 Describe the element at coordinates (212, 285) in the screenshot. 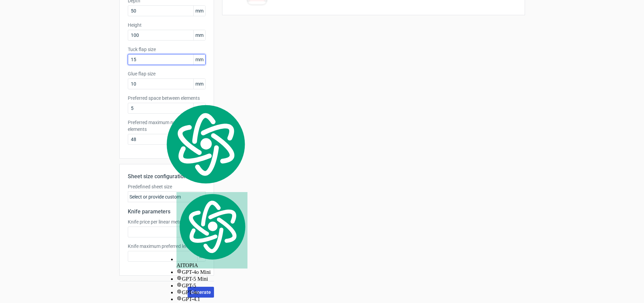

I see `div: GPT-5` at that location.